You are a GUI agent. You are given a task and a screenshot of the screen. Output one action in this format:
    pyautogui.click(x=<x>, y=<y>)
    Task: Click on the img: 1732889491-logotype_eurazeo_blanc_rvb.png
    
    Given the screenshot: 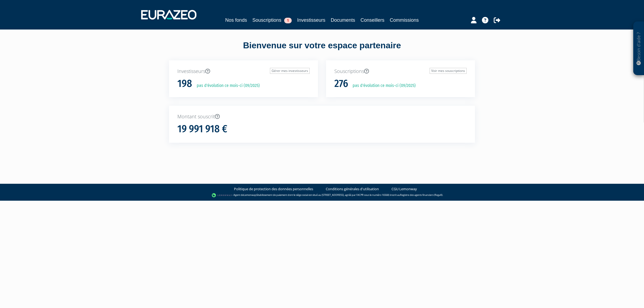 What is the action you would take?
    pyautogui.click(x=169, y=15)
    